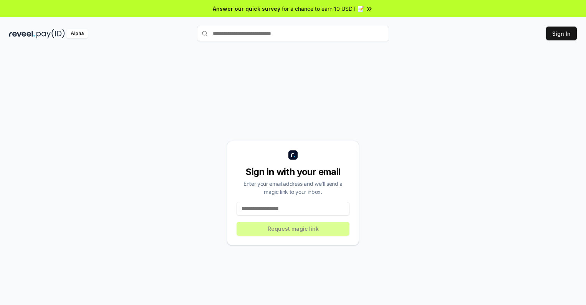 Image resolution: width=586 pixels, height=305 pixels. I want to click on button: Sign In, so click(562, 33).